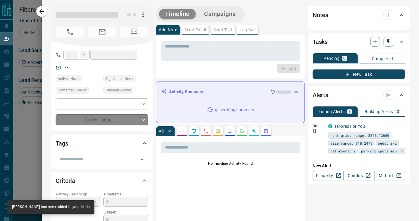 Image resolution: width=419 pixels, height=221 pixels. I want to click on a: Mr.Loft, so click(390, 176).